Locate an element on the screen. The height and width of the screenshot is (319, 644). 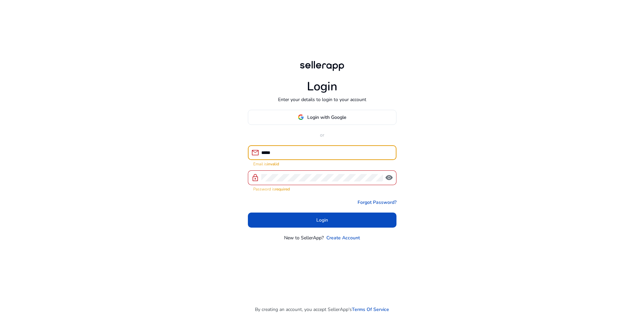
img: google-logo.svg is located at coordinates (301, 117).